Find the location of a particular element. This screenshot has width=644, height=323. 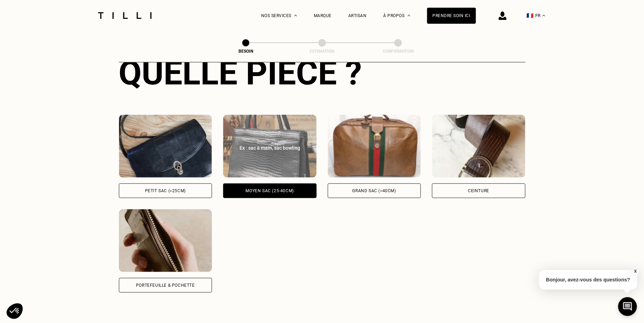

button: X is located at coordinates (635, 271).